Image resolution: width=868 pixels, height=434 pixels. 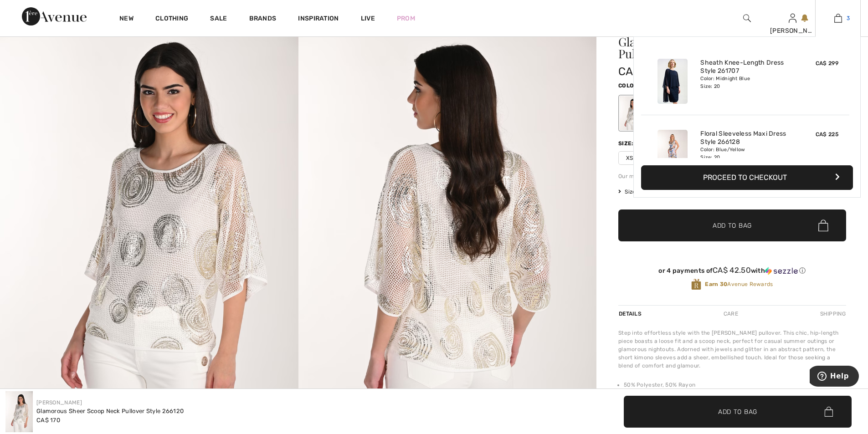 What do you see at coordinates (731, 314) in the screenshot?
I see `div: Care` at bounding box center [731, 314].